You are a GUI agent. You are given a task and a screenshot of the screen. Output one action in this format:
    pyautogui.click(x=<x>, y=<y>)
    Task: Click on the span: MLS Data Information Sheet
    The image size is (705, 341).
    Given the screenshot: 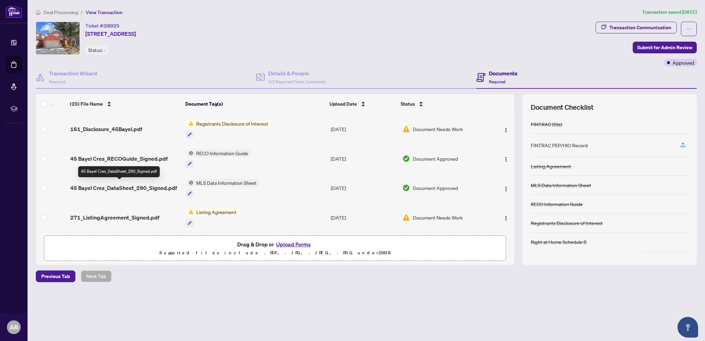 What is the action you would take?
    pyautogui.click(x=226, y=183)
    